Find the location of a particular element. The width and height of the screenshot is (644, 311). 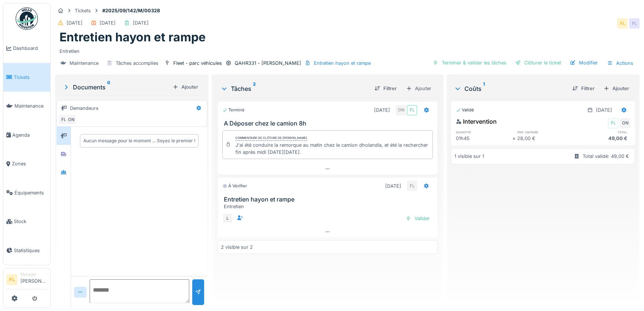

div: Intervention is located at coordinates (476, 121).